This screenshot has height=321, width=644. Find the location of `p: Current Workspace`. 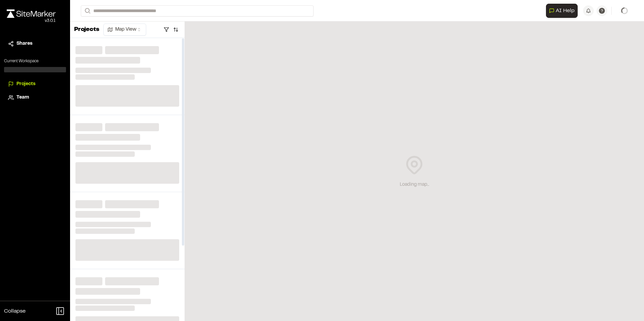

p: Current Workspace is located at coordinates (35, 61).